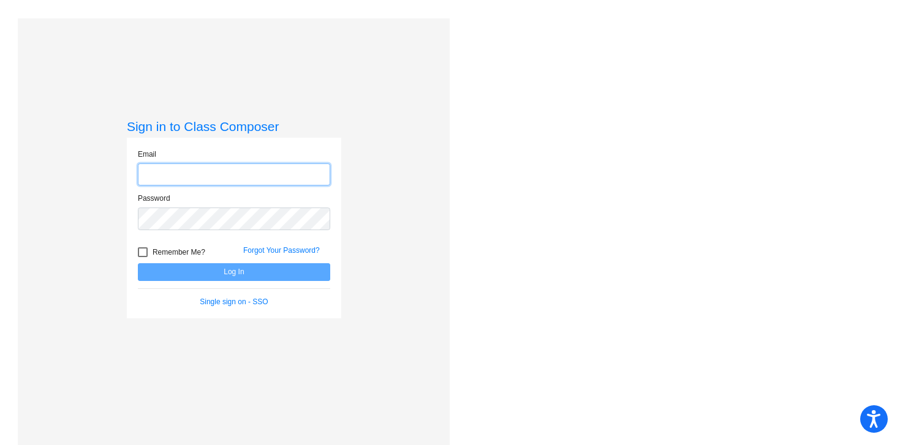 Image resolution: width=900 pixels, height=445 pixels. I want to click on label: Email, so click(147, 154).